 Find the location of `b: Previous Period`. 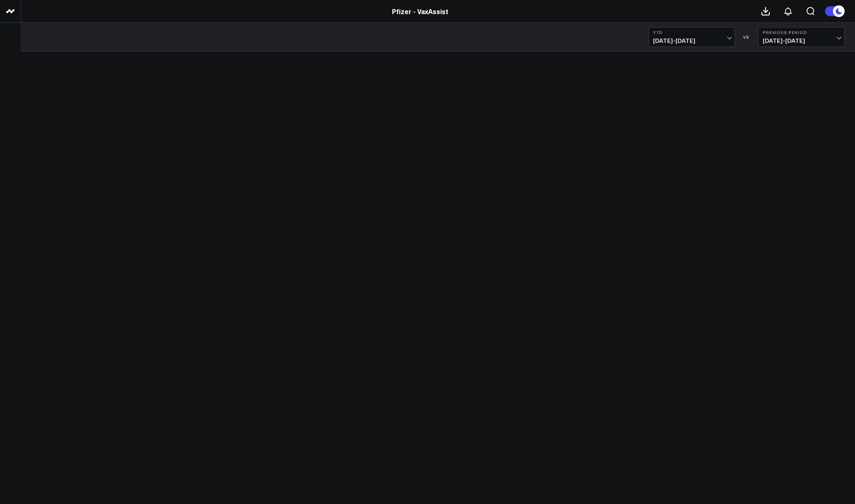

b: Previous Period is located at coordinates (801, 32).